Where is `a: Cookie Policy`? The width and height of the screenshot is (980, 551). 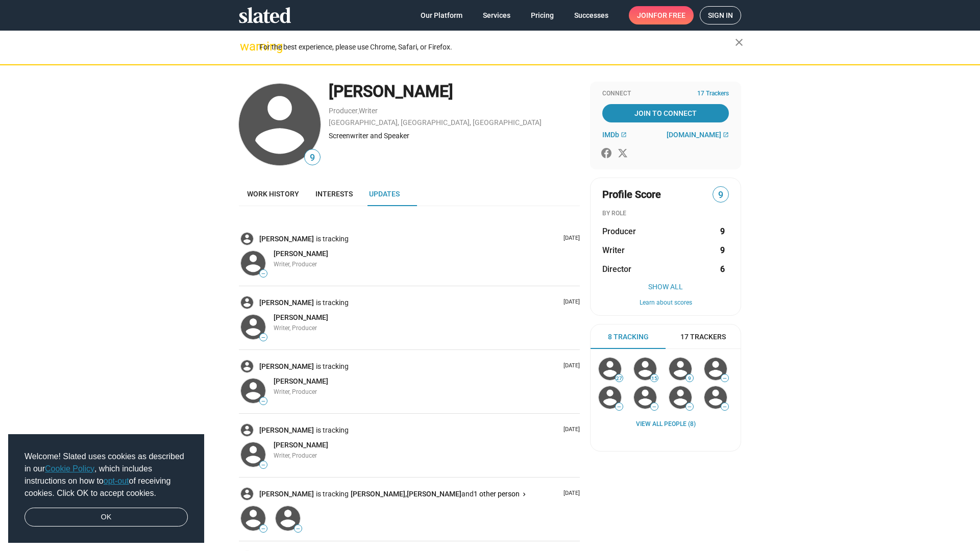
a: Cookie Policy is located at coordinates (70, 469).